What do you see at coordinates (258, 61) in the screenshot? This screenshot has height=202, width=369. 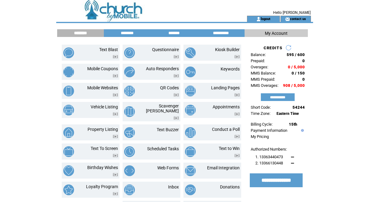 I see `span: Prepaid:` at bounding box center [258, 61].